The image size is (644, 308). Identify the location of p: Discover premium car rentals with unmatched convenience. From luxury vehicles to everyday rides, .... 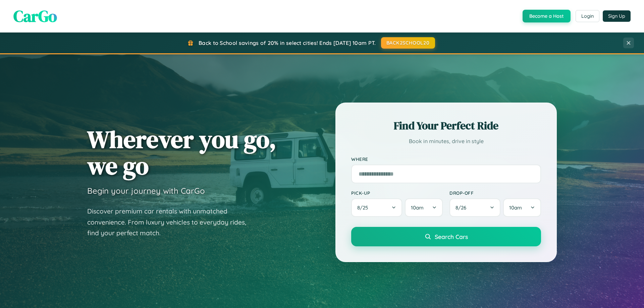
(171, 222).